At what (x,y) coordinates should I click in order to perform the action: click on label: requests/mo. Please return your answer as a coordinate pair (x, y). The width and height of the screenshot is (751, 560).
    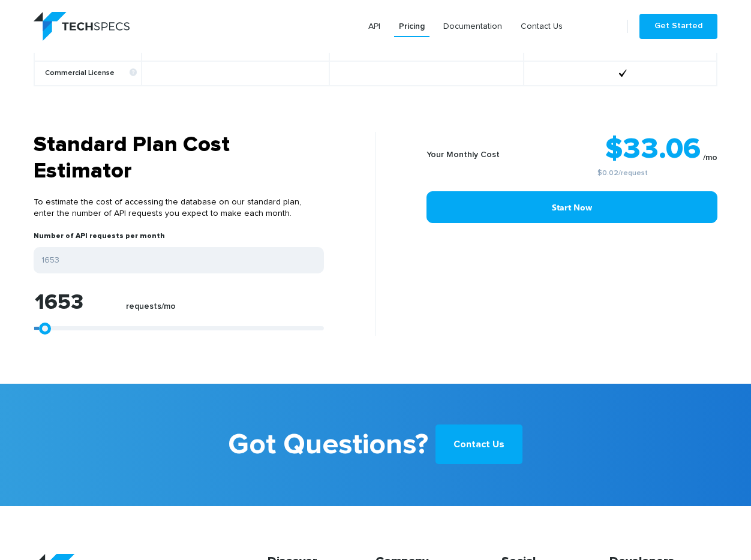
    Looking at the image, I should click on (151, 310).